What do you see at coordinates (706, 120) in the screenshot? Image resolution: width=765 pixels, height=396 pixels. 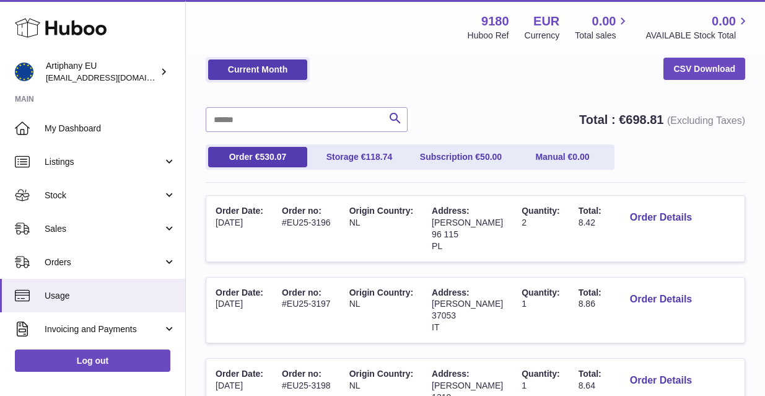 I see `span: (Excluding Taxes)` at bounding box center [706, 120].